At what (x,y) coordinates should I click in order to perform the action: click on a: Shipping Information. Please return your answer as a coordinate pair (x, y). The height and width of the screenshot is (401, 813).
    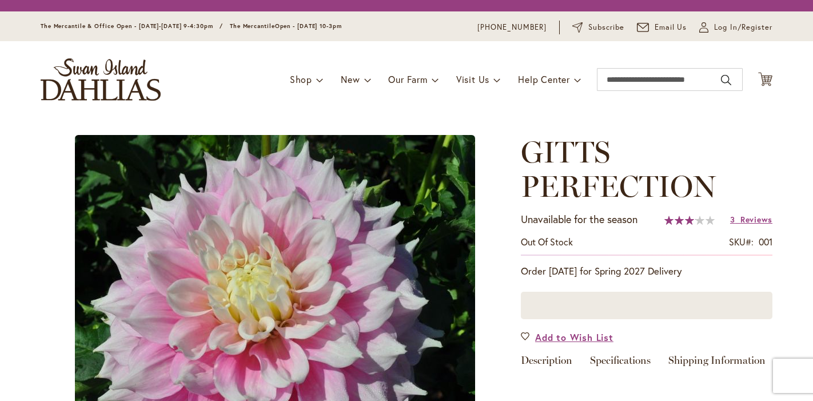
    Looking at the image, I should click on (717, 363).